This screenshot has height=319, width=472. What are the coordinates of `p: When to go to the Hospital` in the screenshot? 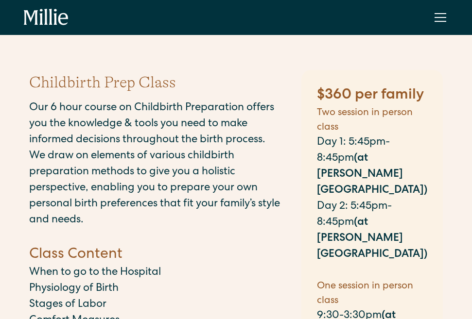 It's located at (160, 273).